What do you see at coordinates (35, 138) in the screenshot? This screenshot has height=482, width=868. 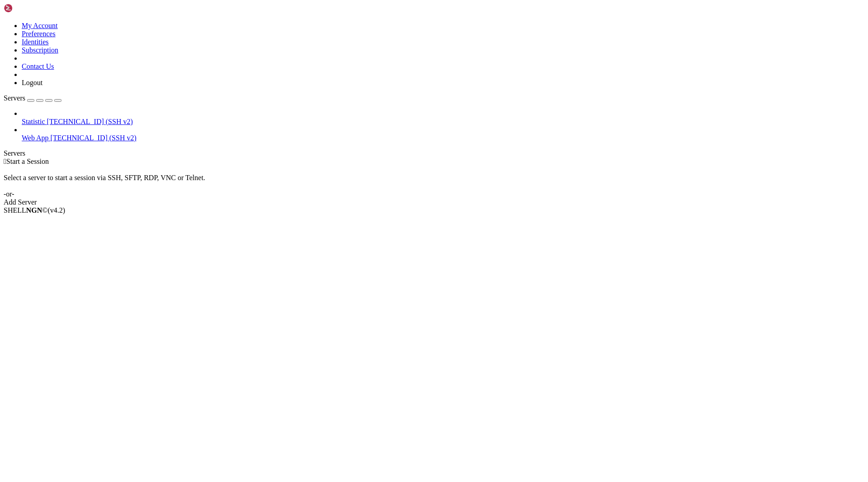 I see `span: Web App` at bounding box center [35, 138].